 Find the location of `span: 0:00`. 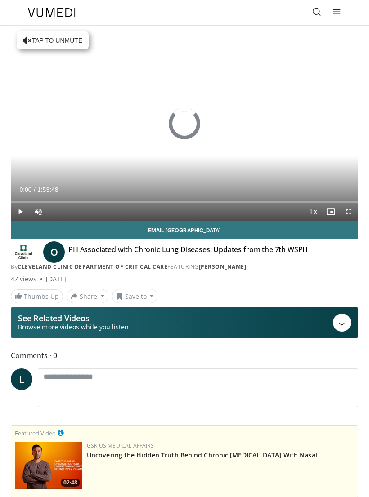

span: 0:00 is located at coordinates (25, 190).